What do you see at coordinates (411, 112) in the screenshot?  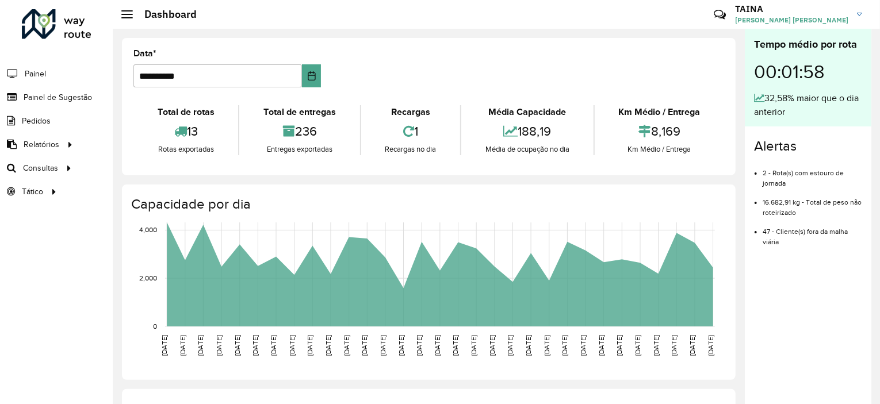 I see `div: Recargas` at bounding box center [411, 112].